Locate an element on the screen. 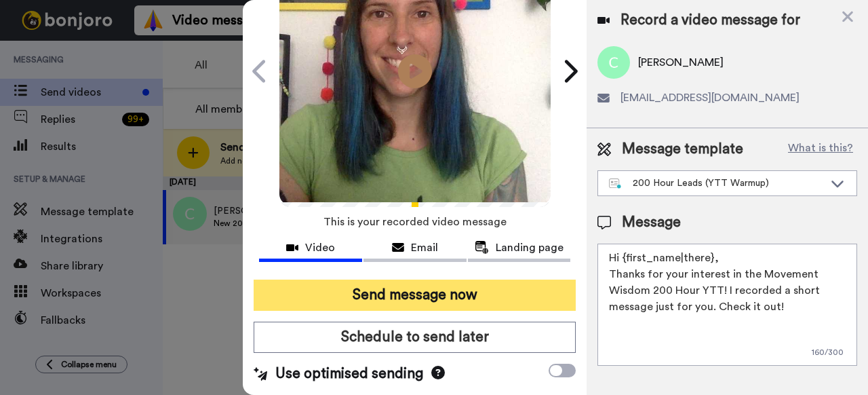 This screenshot has height=395, width=868. span: Message is located at coordinates (651, 223).